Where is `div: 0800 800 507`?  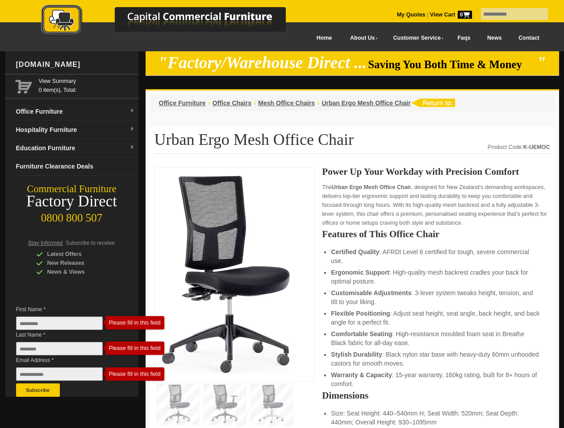
div: 0800 800 507 is located at coordinates (72, 216).